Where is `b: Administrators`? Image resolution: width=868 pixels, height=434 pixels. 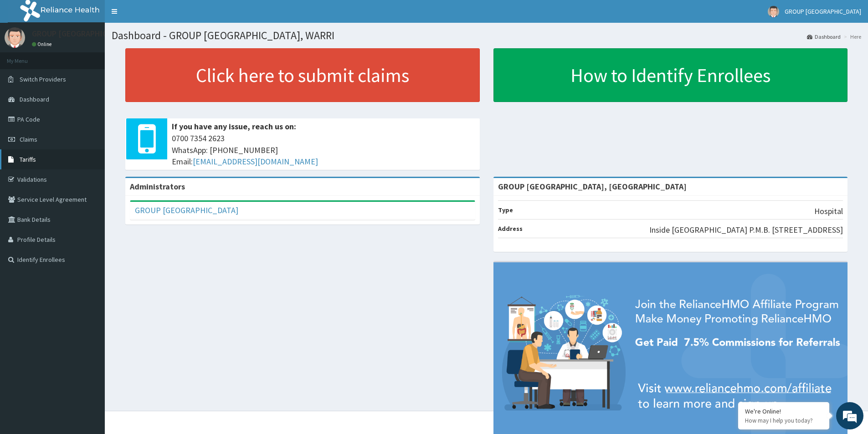 b: Administrators is located at coordinates (157, 186).